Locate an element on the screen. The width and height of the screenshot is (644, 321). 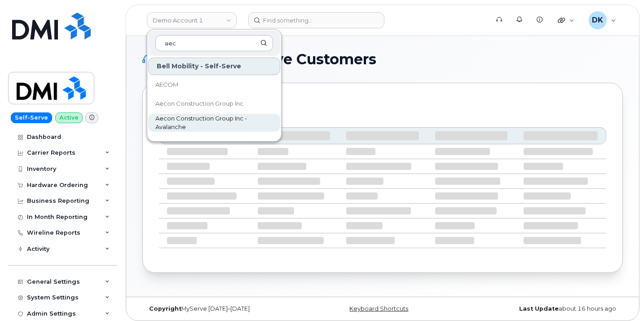
span: Aecon Construction Group Inc is located at coordinates (199, 104).